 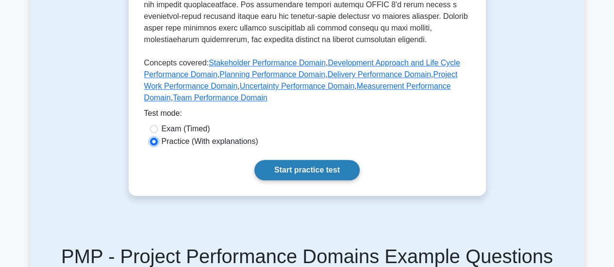 I want to click on a: Team Performance Domain, so click(x=220, y=98).